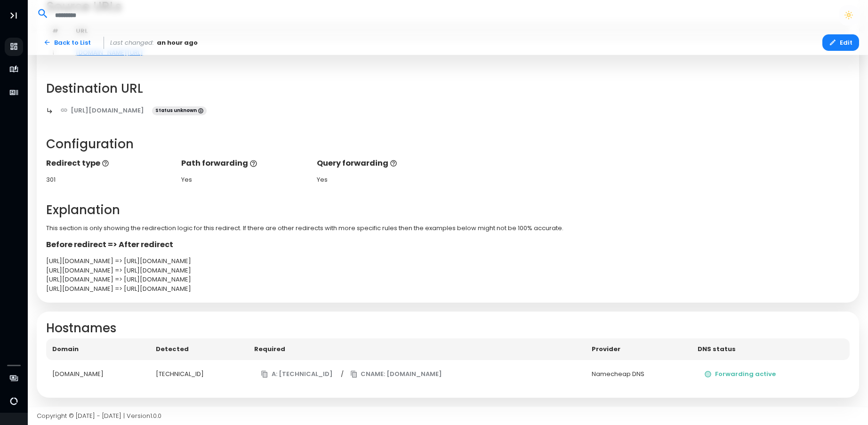  I want to click on button: Toggle Aside, so click(14, 16).